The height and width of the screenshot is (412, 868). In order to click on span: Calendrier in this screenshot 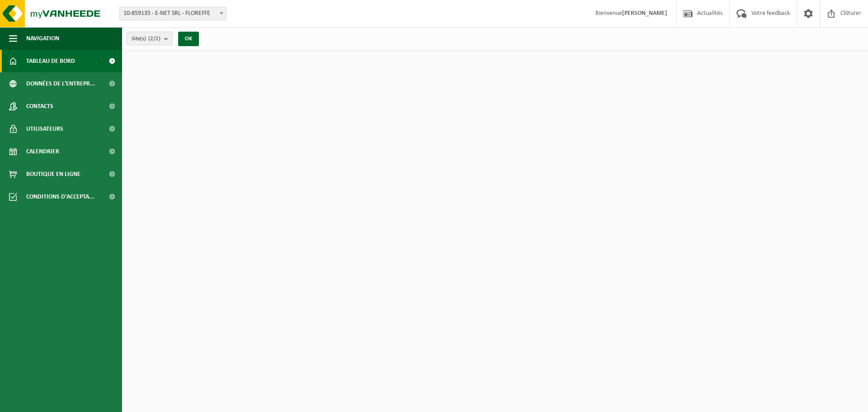, I will do `click(42, 151)`.